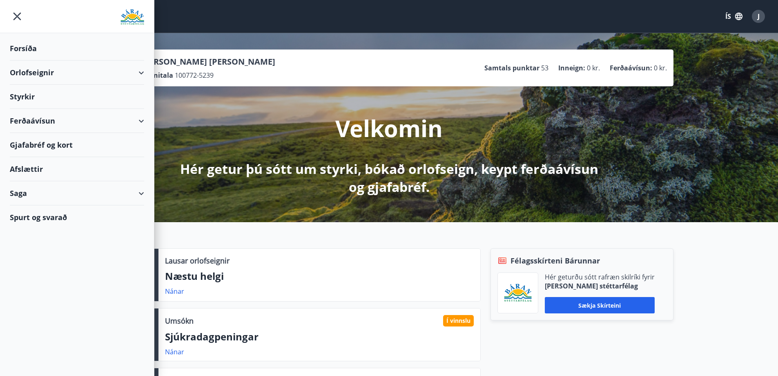 The width and height of the screenshot is (778, 376). What do you see at coordinates (458, 320) in the screenshot?
I see `div: Í vinnslu` at bounding box center [458, 320].